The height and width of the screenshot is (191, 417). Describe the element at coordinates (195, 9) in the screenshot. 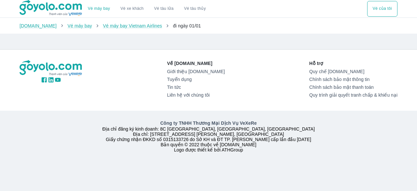

I see `button: Vé tàu thủy` at that location.